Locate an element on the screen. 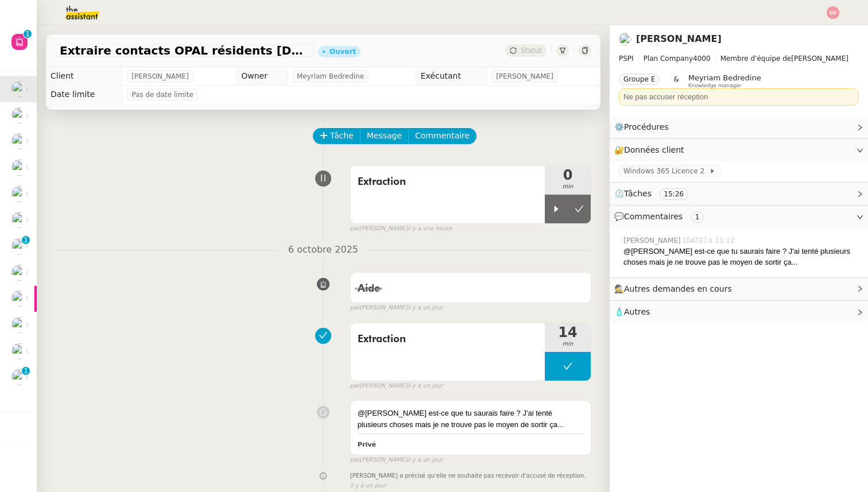 The width and height of the screenshot is (868, 492). span: 4000 is located at coordinates (701, 59).